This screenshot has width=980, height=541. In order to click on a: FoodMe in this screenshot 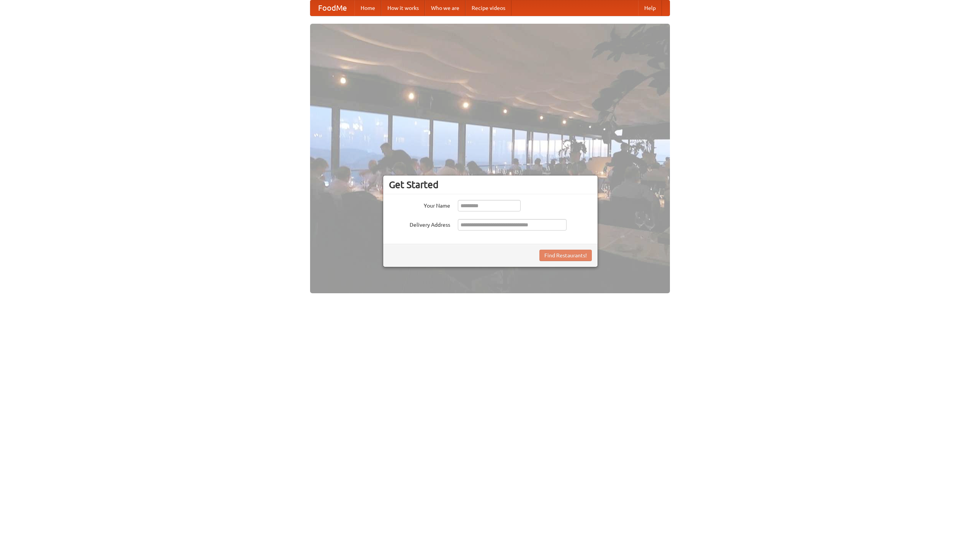, I will do `click(332, 8)`.